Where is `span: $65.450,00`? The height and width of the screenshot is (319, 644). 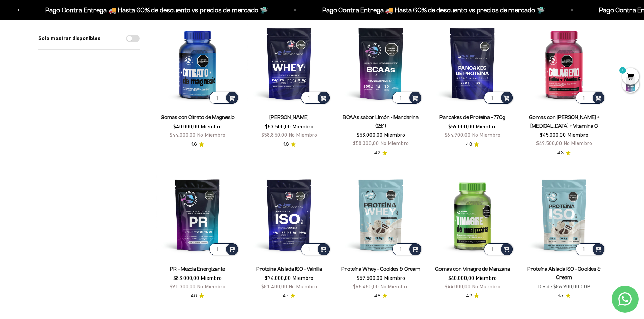 span: $65.450,00 is located at coordinates (366, 287).